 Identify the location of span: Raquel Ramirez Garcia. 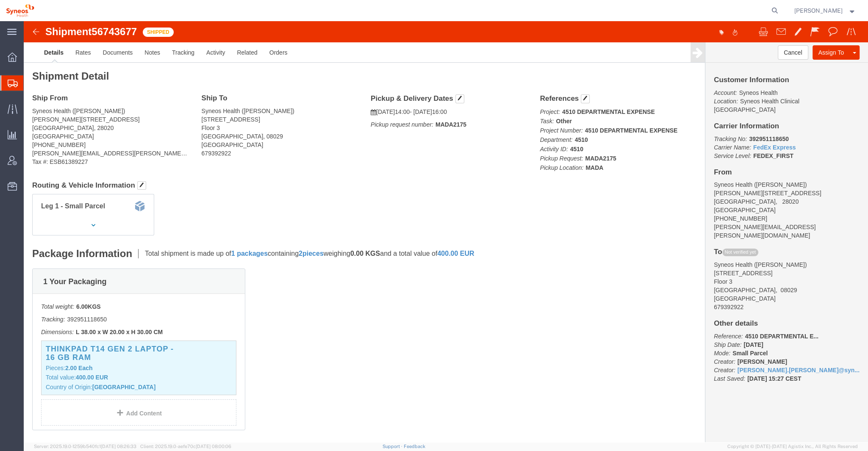
(818, 11).